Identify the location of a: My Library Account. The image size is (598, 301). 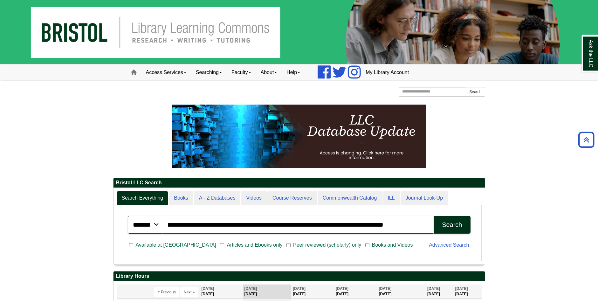
(387, 72).